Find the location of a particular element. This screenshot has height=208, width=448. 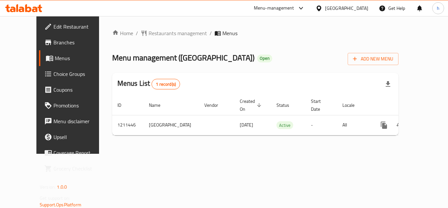

span: Grocery Checklist is located at coordinates (80, 168).